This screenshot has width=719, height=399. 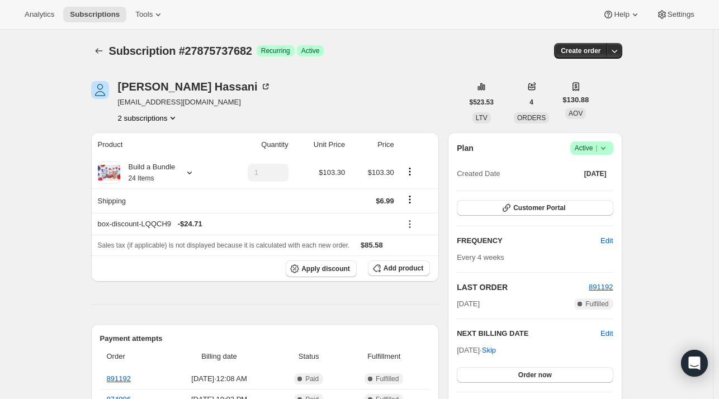 What do you see at coordinates (256, 145) in the screenshot?
I see `th: Quantity` at bounding box center [256, 145].